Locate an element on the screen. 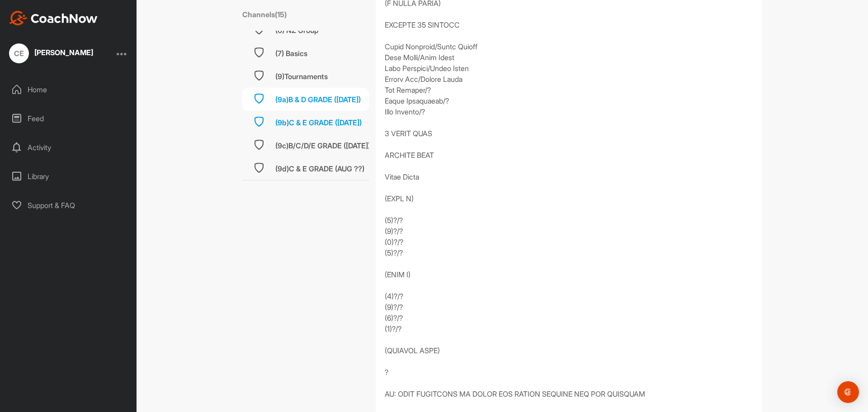 Image resolution: width=868 pixels, height=412 pixels. div: CE is located at coordinates (19, 53).